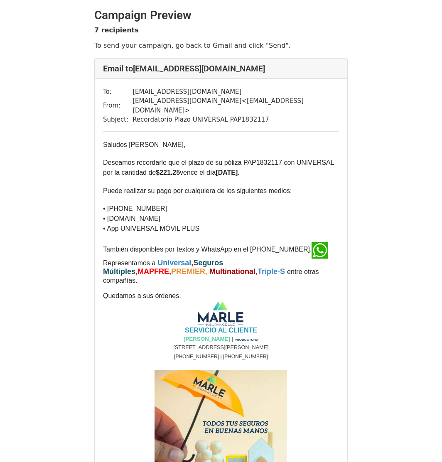 The width and height of the screenshot is (442, 462). I want to click on font: MAPFRE,, so click(154, 272).